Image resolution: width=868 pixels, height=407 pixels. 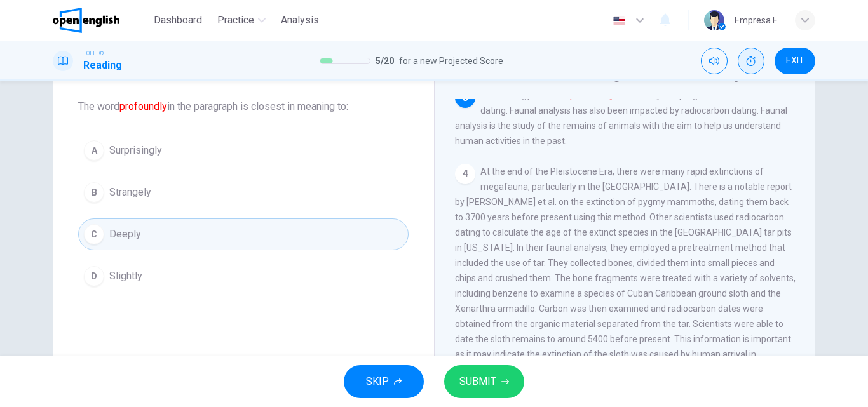 I want to click on span: TOEFL®, so click(x=94, y=54).